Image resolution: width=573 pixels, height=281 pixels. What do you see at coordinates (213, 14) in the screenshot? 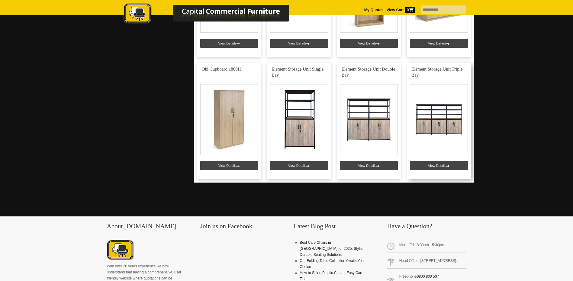
I see `img: Capital Commercial Furniture Logo` at bounding box center [213, 14].